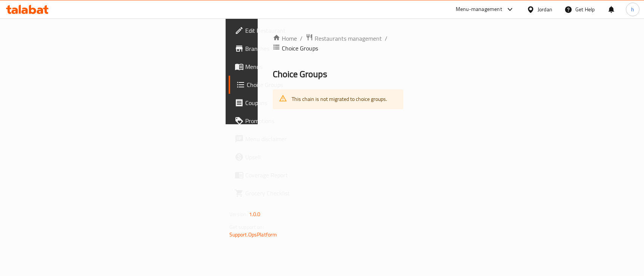 The height and width of the screenshot is (276, 644). I want to click on a: Restaurants management, so click(343, 38).